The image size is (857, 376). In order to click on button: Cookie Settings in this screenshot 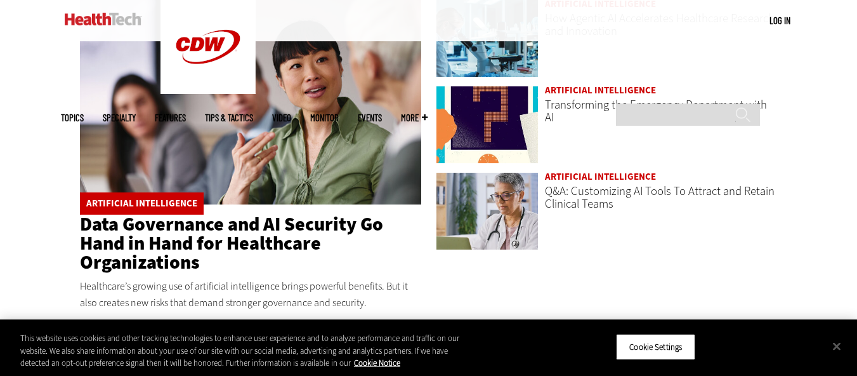, I will do `click(656, 347)`.